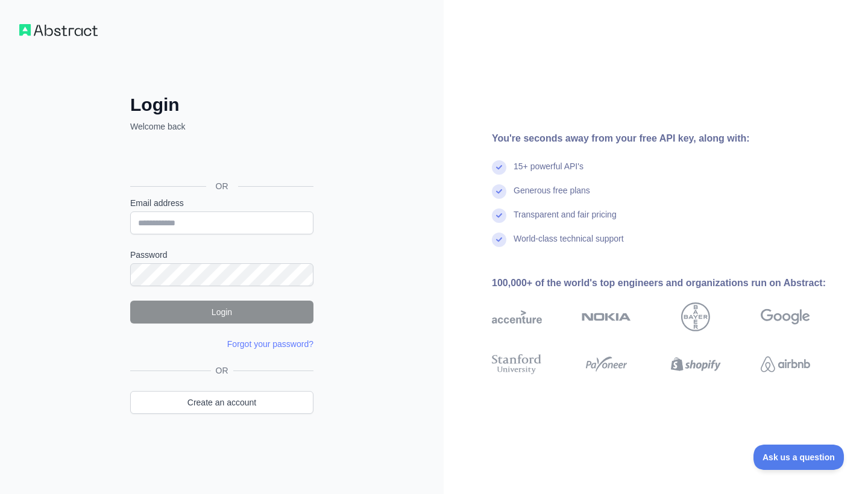  Describe the element at coordinates (786, 317) in the screenshot. I see `img: google` at that location.